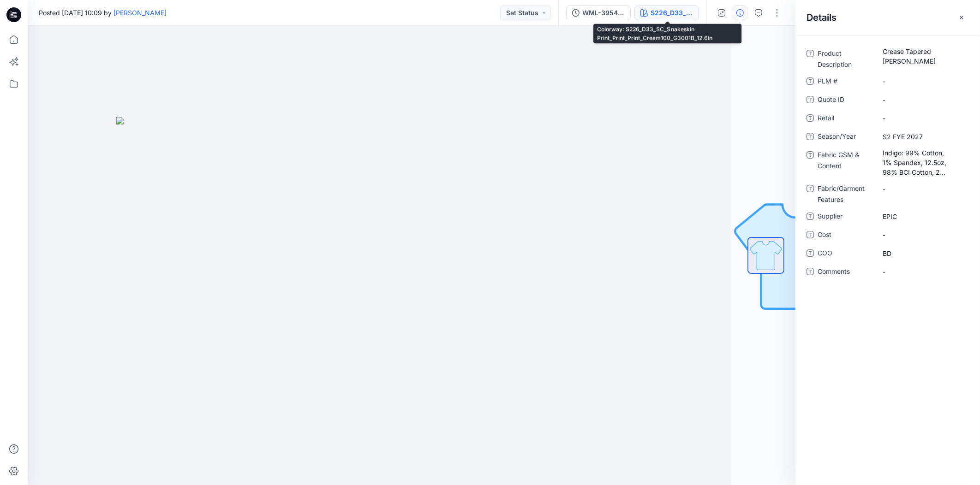  I want to click on span: Season/Year, so click(846, 137).